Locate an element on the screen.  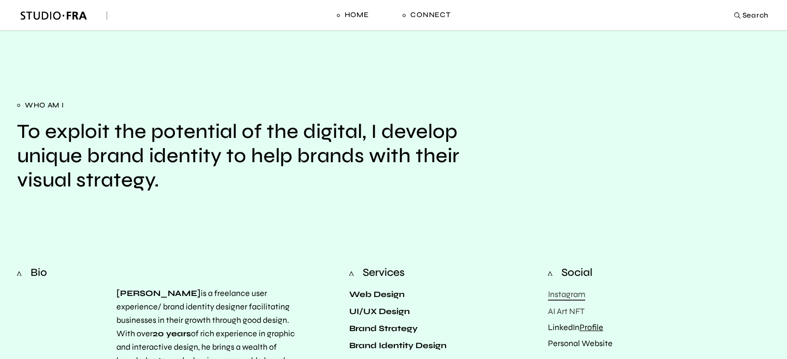
span: AI Art NFT is located at coordinates (566, 311).